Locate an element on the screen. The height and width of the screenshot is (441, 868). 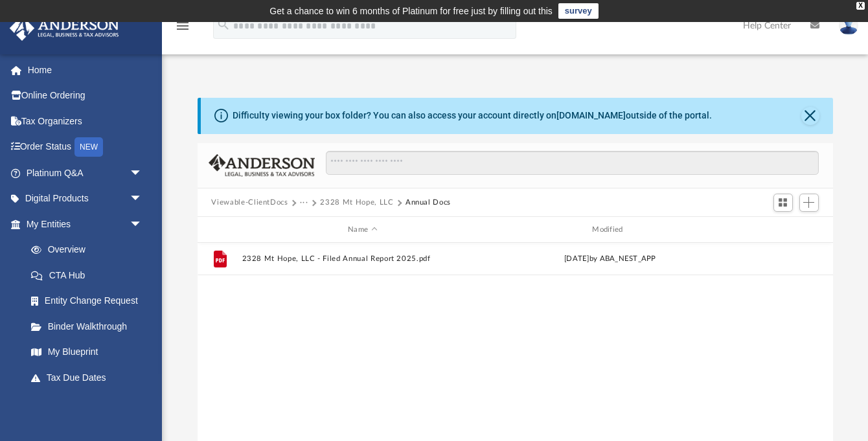
button: Switch to Grid View is located at coordinates (783, 203).